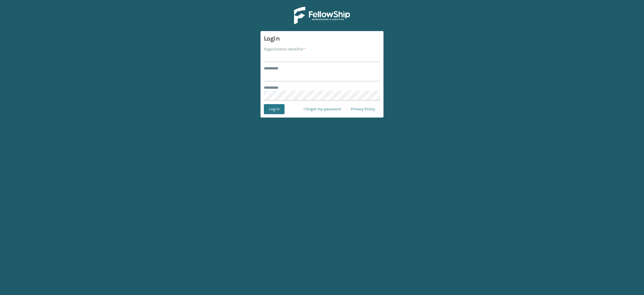 This screenshot has height=295, width=644. I want to click on label: Organization Identifier, so click(285, 49).